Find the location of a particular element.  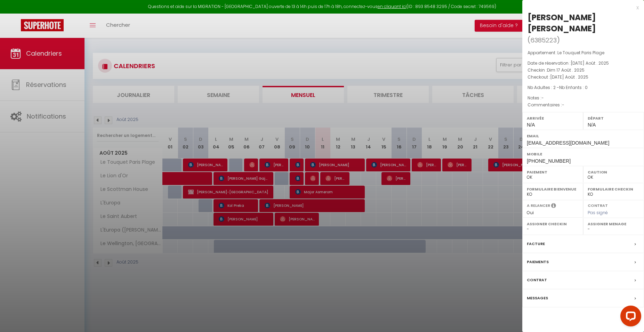

span: Nb Adultes : 2 - is located at coordinates (558, 87).